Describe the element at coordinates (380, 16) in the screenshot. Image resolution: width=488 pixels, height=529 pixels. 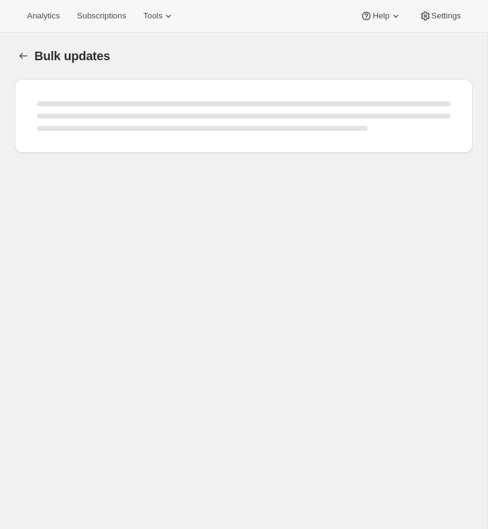
I see `span: Help` at that location.